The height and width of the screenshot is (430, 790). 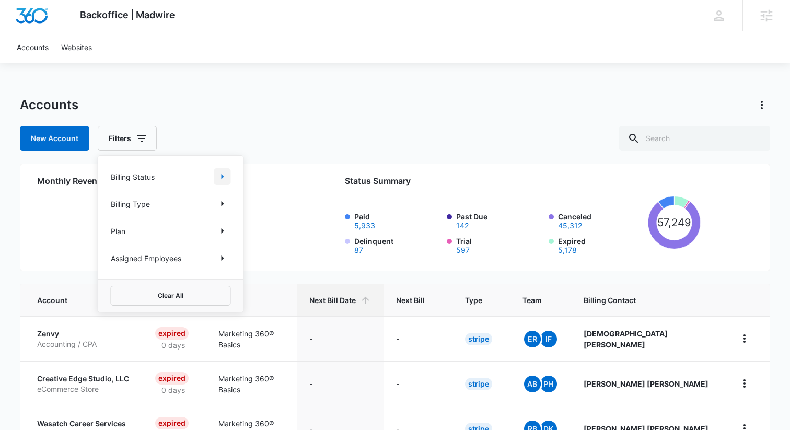 What do you see at coordinates (533, 300) in the screenshot?
I see `span: Team` at bounding box center [533, 300].